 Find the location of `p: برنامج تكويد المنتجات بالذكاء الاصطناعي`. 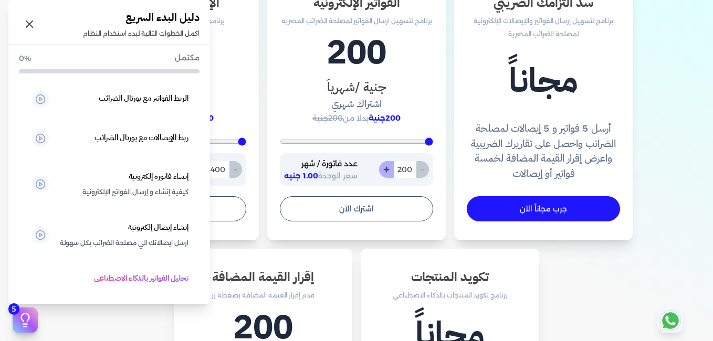

p: برنامج تكويد المنتجات بالذكاء الاصطناعي is located at coordinates (450, 296).